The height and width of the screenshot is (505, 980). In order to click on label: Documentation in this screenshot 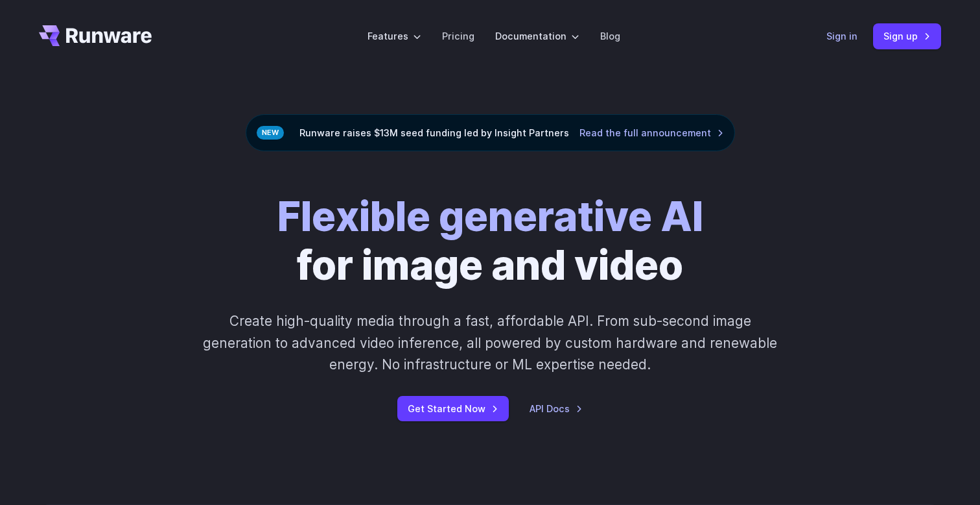, I will do `click(537, 36)`.